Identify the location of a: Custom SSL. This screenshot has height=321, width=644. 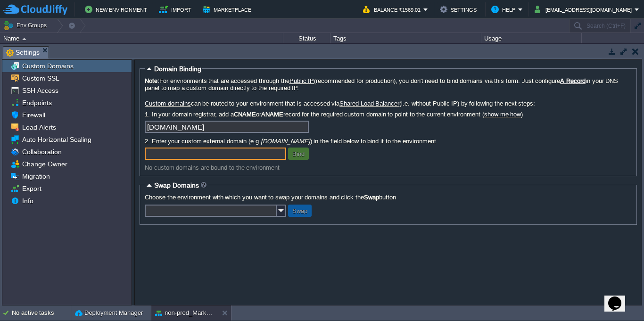
(41, 78).